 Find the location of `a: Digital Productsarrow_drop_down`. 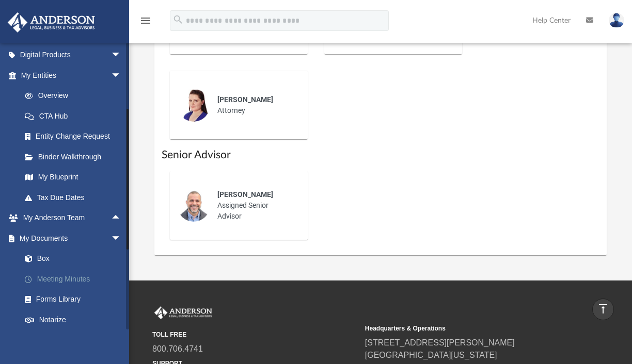

a: Digital Productsarrow_drop_down is located at coordinates (72, 55).